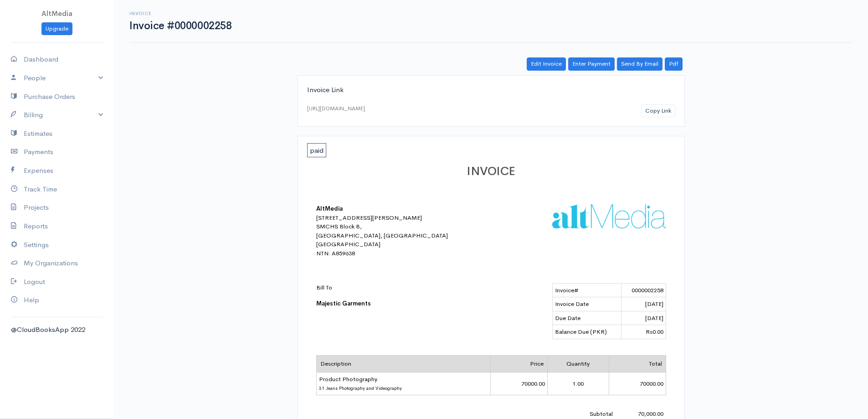 This screenshot has height=419, width=868. What do you see at coordinates (587, 304) in the screenshot?
I see `td: Invoice Date` at bounding box center [587, 304].